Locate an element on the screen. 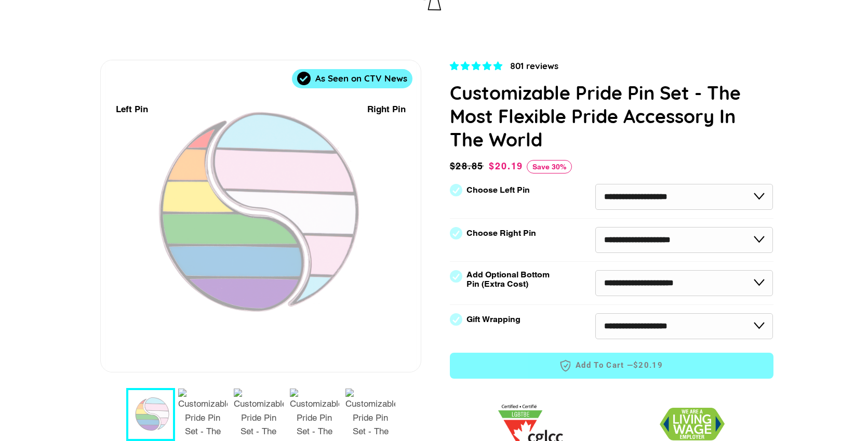 The height and width of the screenshot is (441, 868). div: Right Pin is located at coordinates (386, 109).